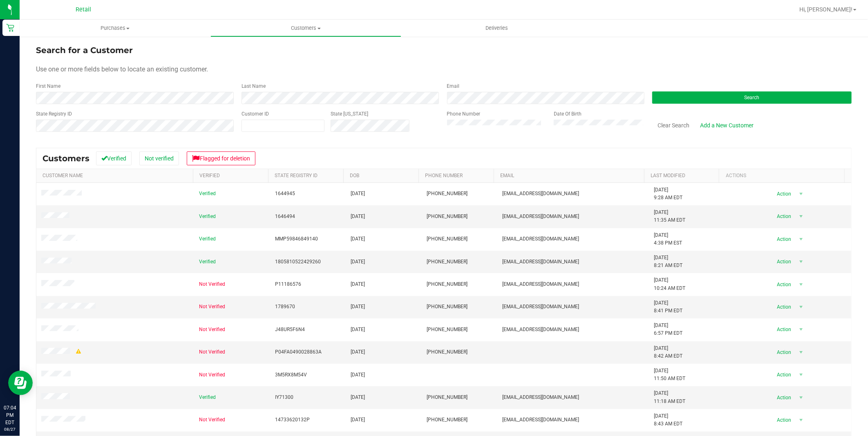 This screenshot has width=868, height=436. I want to click on span: 1644945, so click(285, 194).